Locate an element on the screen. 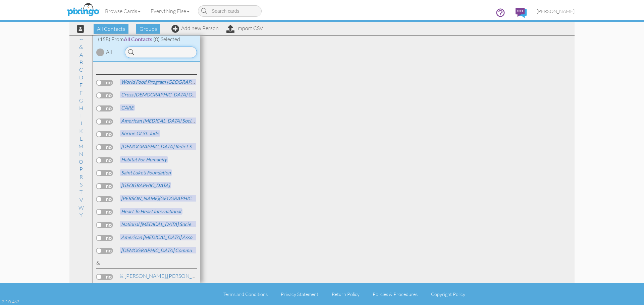 The image size is (644, 305). a: R is located at coordinates (81, 177).